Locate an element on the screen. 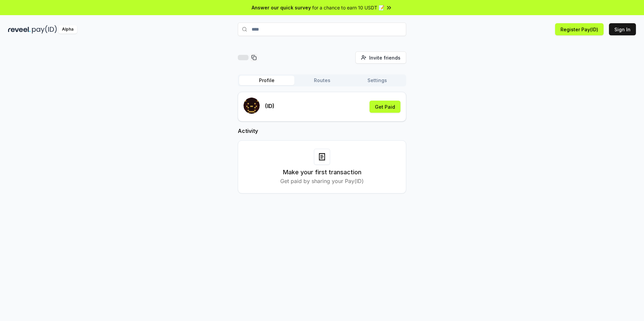 The image size is (644, 321). button: Settings is located at coordinates (377, 80).